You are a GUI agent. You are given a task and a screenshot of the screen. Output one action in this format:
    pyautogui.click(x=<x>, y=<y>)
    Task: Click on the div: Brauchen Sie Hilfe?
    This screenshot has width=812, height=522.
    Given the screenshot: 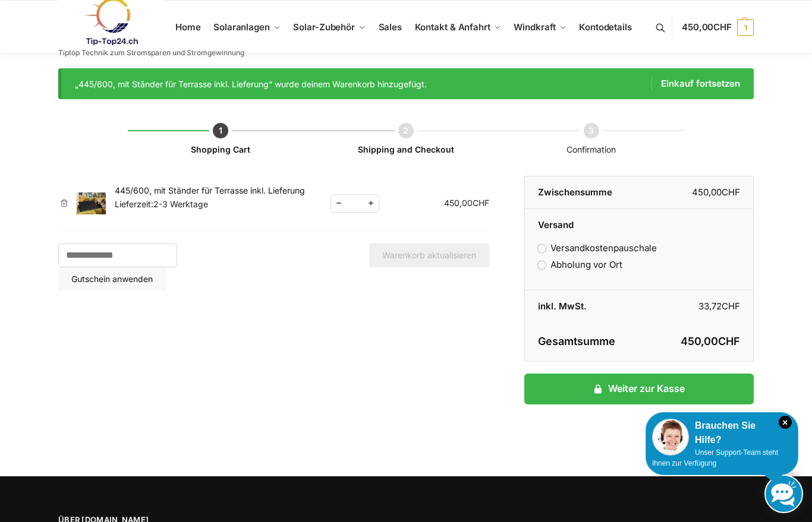 What is the action you would take?
    pyautogui.click(x=722, y=433)
    